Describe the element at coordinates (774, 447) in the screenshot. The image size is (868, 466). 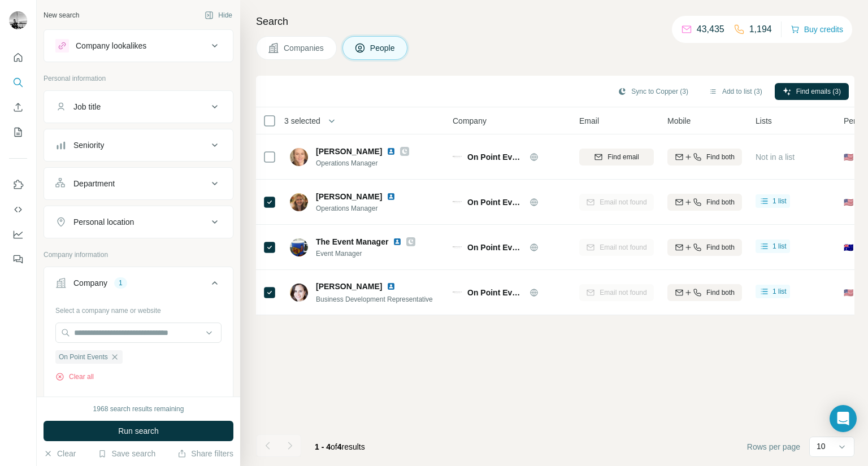
I see `span: Rows per page` at that location.